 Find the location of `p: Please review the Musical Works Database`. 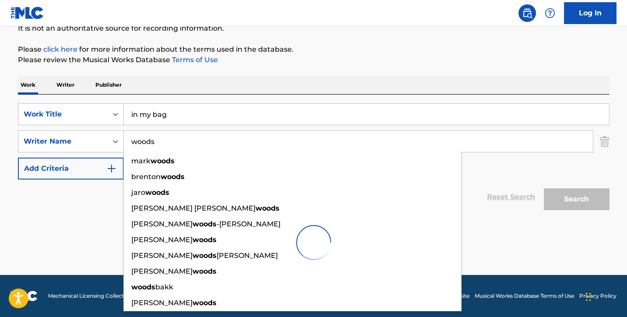

p: Please review the Musical Works Database is located at coordinates (314, 60).